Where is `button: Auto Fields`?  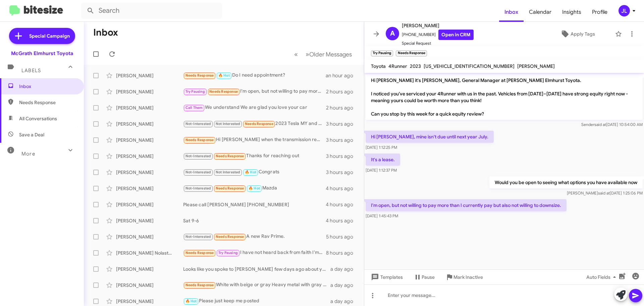 button: Auto Fields is located at coordinates (602, 277).